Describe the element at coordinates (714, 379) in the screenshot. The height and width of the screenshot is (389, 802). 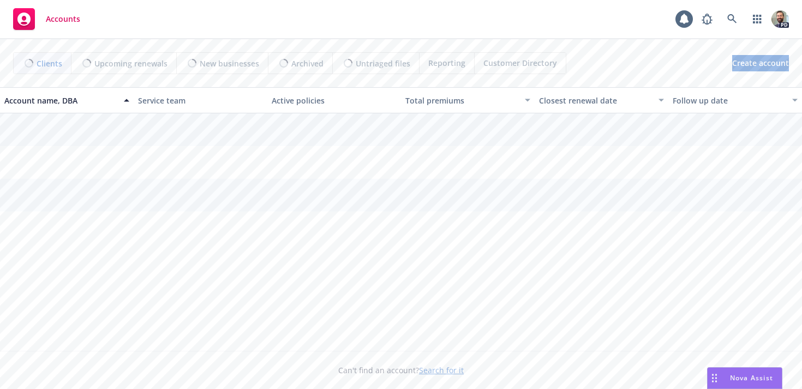
I see `div: Drag to move` at that location.